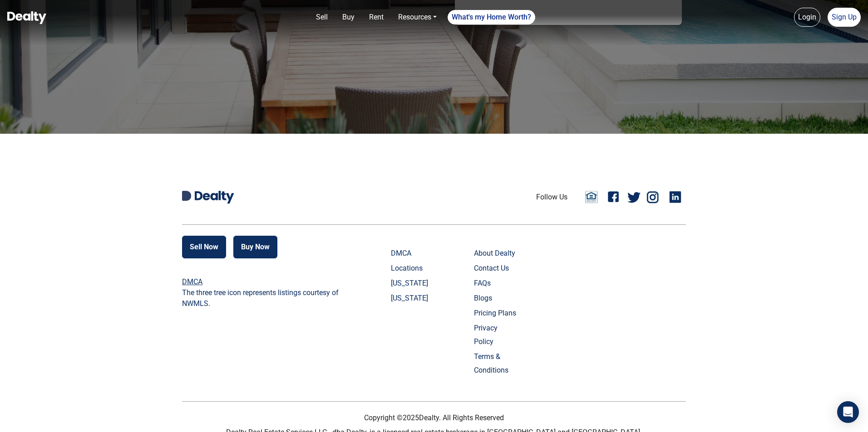 This screenshot has height=432, width=868. What do you see at coordinates (214, 198) in the screenshot?
I see `img: Dealty` at bounding box center [214, 198].